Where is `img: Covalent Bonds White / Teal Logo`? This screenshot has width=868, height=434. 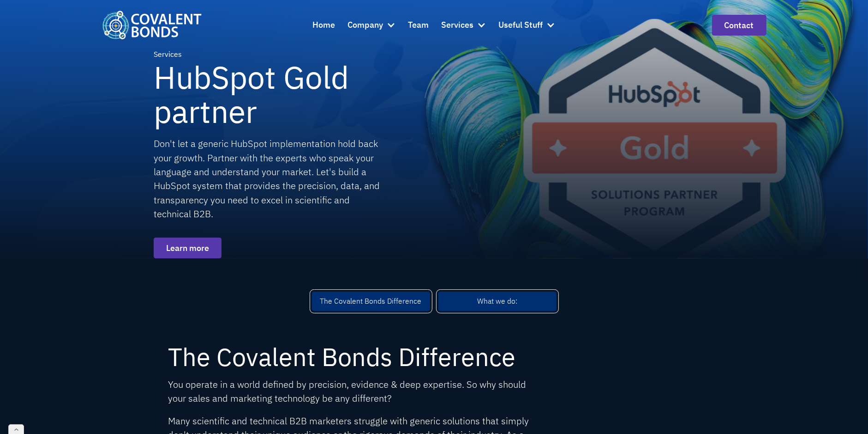
img: Covalent Bonds White / Teal Logo is located at coordinates (151, 25).